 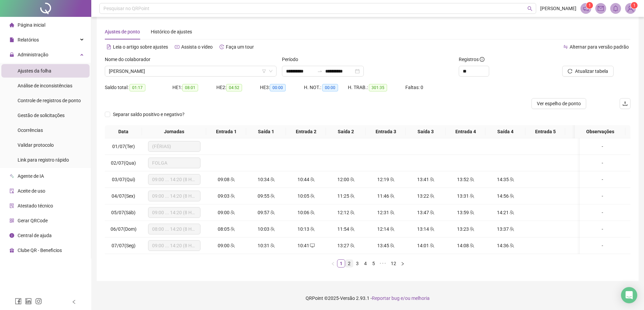 I want to click on span: facebook, so click(x=18, y=301).